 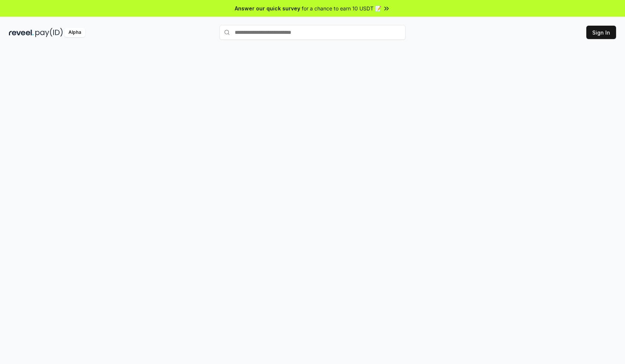 I want to click on span: Answer our quick survey, so click(x=268, y=8).